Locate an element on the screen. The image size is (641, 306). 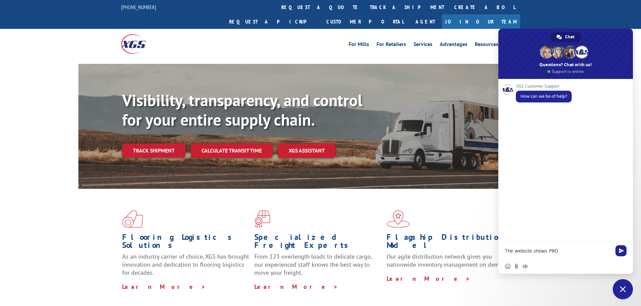
span: As an industry carrier of choice, XGS has brought innovation and dedication to flooring logistics... is located at coordinates (185, 265).